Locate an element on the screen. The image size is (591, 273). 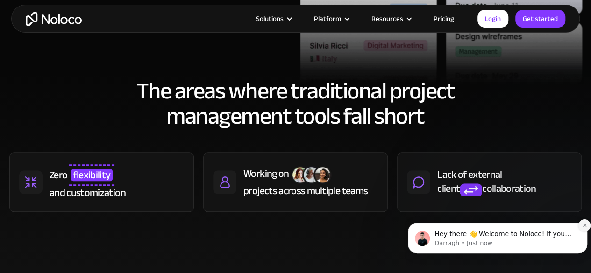
div: collaboration is located at coordinates (508, 189).